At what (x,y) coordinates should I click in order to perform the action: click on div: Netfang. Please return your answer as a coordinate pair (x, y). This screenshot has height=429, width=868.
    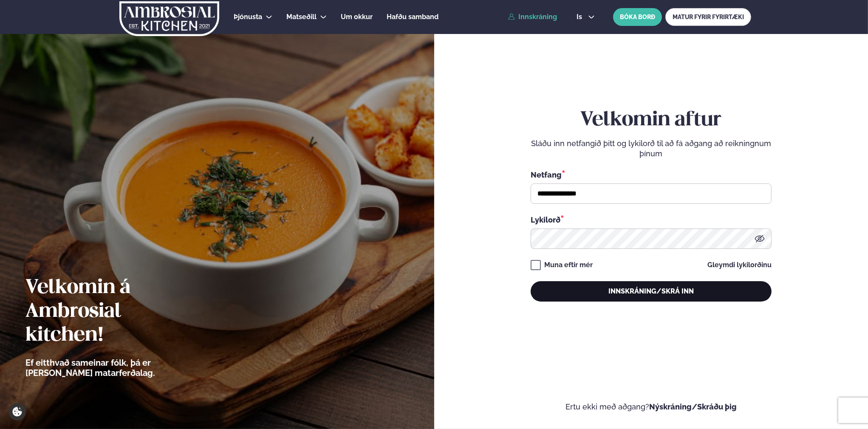
    Looking at the image, I should click on (651, 175).